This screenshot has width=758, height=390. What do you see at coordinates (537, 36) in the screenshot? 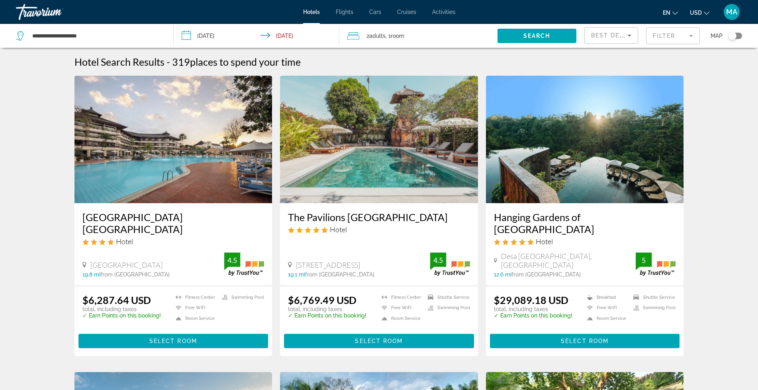
I see `button: Search` at bounding box center [537, 36].